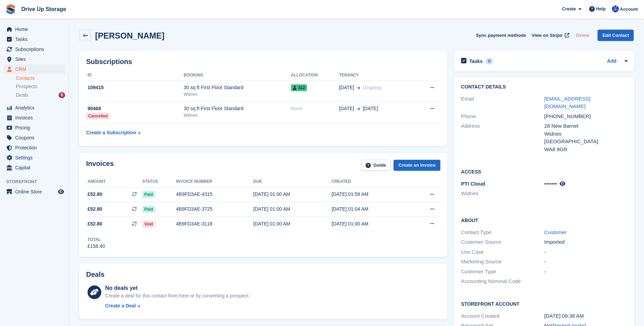  I want to click on th: Due, so click(292, 182).